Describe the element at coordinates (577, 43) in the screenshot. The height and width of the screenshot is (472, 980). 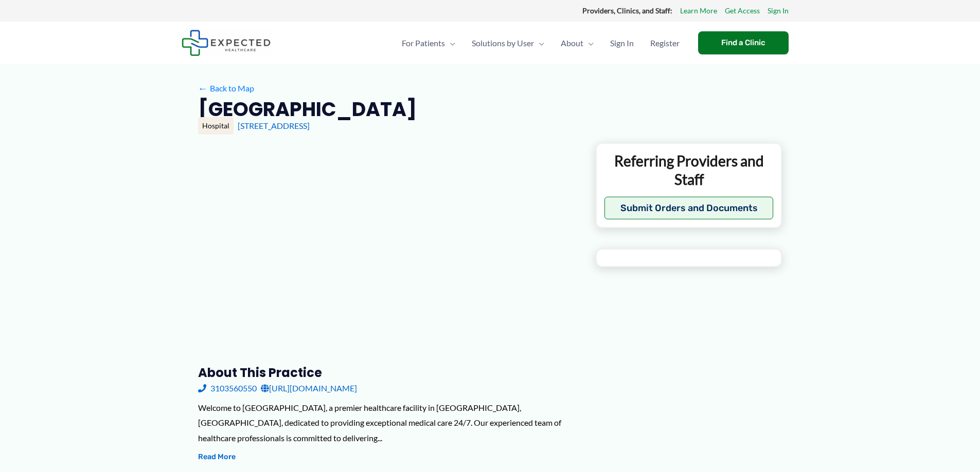
I see `a: AboutMenu Toggle` at that location.